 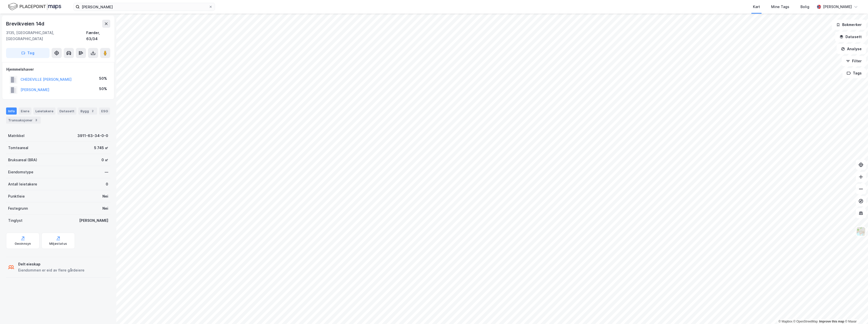 What do you see at coordinates (93, 136) in the screenshot?
I see `div: 3911-63-34-0-0` at bounding box center [93, 136].